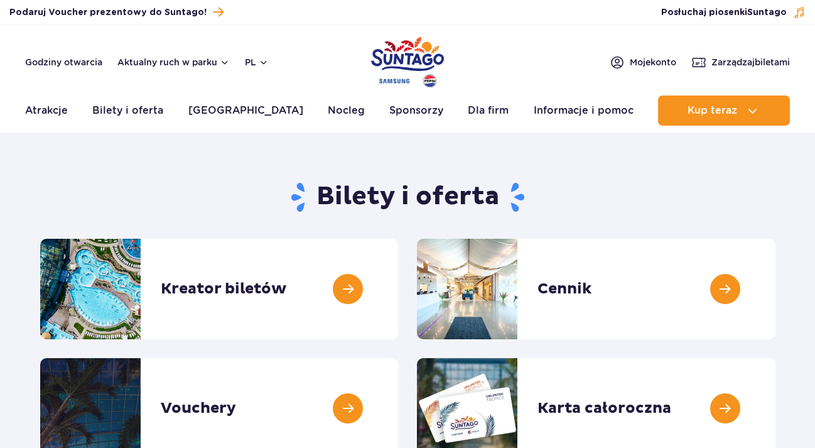 This screenshot has width=815, height=448. Describe the element at coordinates (63, 62) in the screenshot. I see `a: Godziny otwarcia` at that location.